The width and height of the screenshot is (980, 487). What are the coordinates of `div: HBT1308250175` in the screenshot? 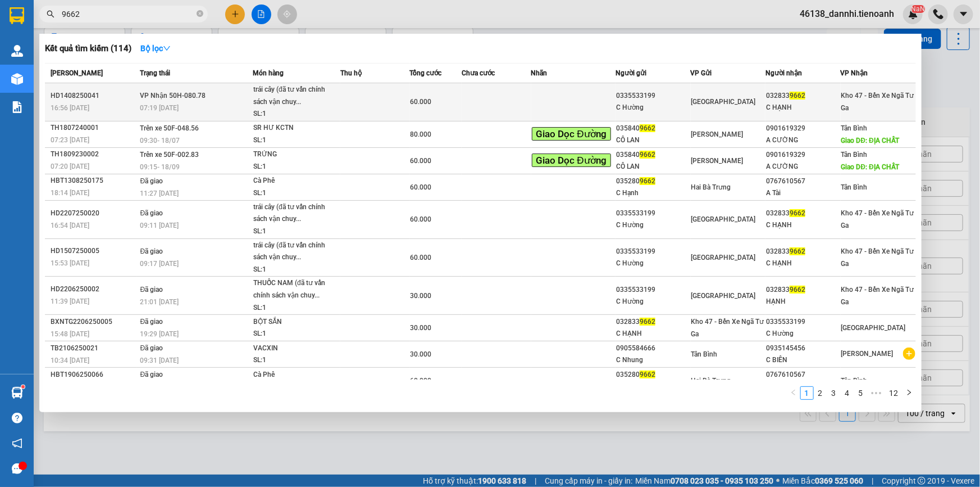 It's located at (93, 181).